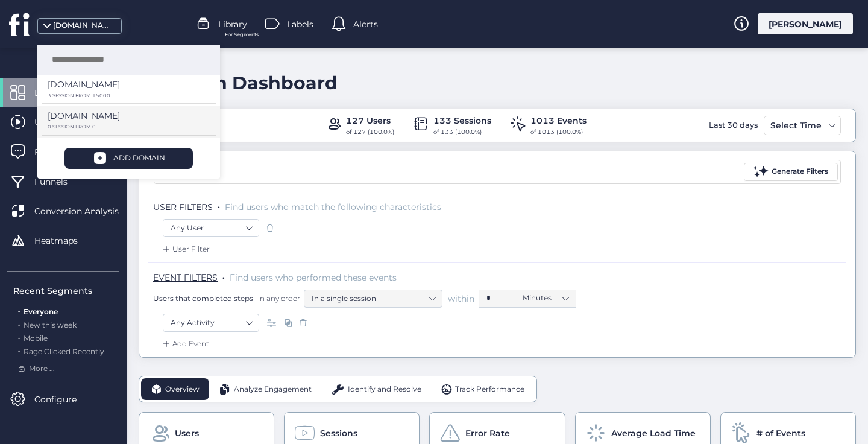 This screenshot has width=868, height=444. Describe the element at coordinates (185, 249) in the screenshot. I see `div: User Filter` at that location.